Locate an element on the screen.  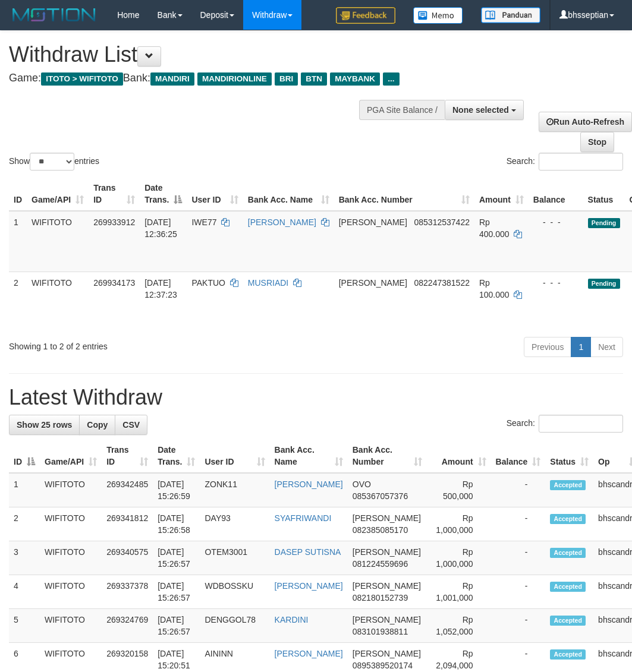
a: Next is located at coordinates (606, 347).